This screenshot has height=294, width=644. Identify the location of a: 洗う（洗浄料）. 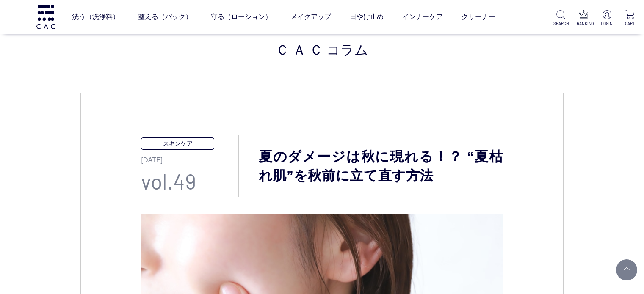
(96, 17).